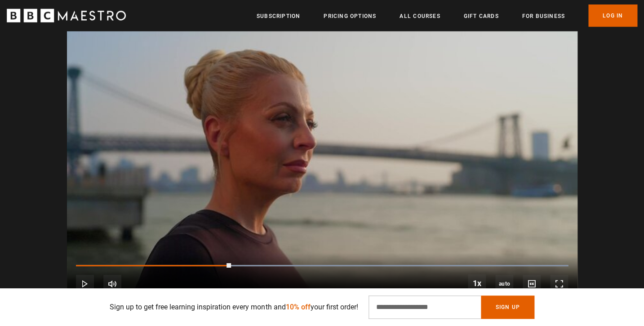  What do you see at coordinates (278, 16) in the screenshot?
I see `a: Subscription` at bounding box center [278, 16].